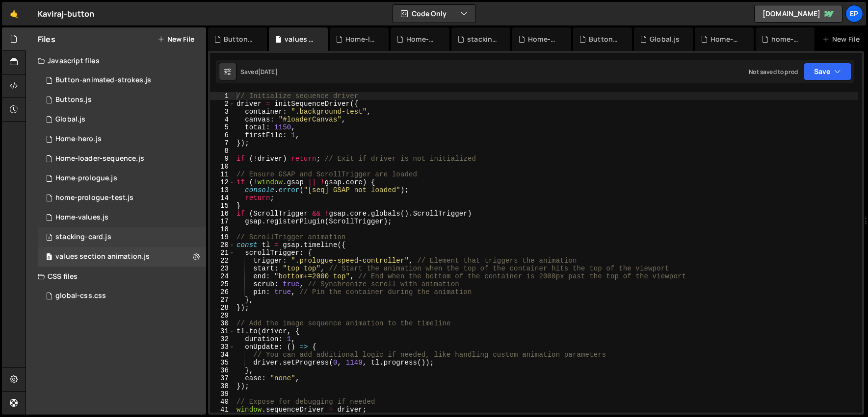 This screenshot has height=417, width=868. What do you see at coordinates (222, 135) in the screenshot?
I see `div: 6` at bounding box center [222, 135].